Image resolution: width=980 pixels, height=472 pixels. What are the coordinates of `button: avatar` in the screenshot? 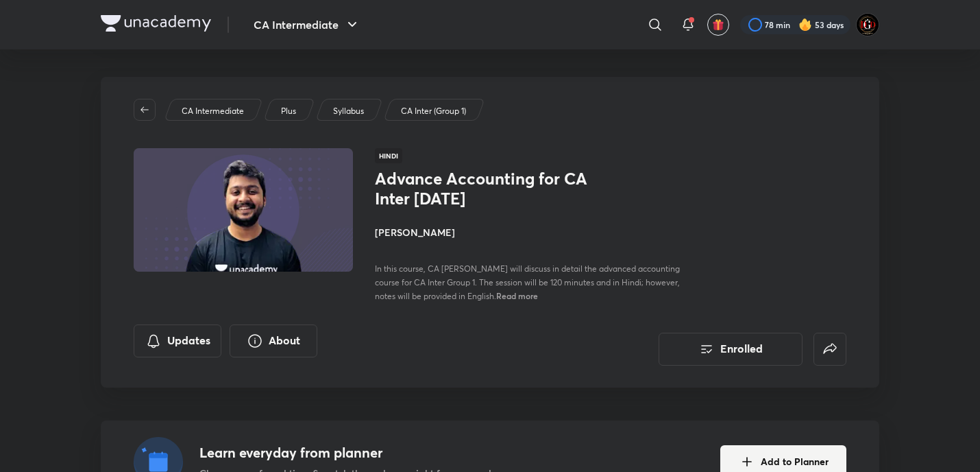 It's located at (718, 25).